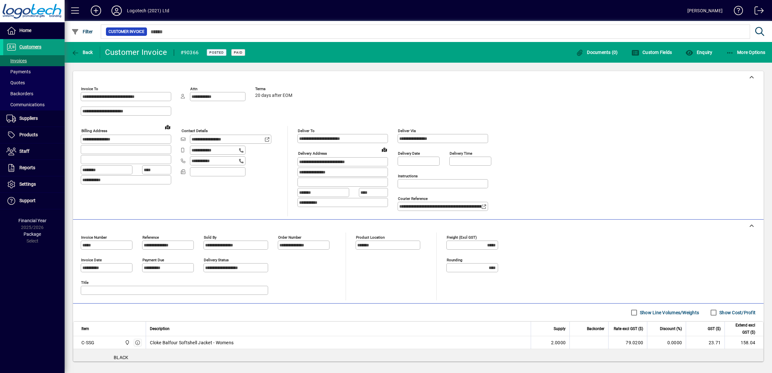 The image size is (772, 373). Describe the element at coordinates (88, 343) in the screenshot. I see `div: C-SSG` at that location.